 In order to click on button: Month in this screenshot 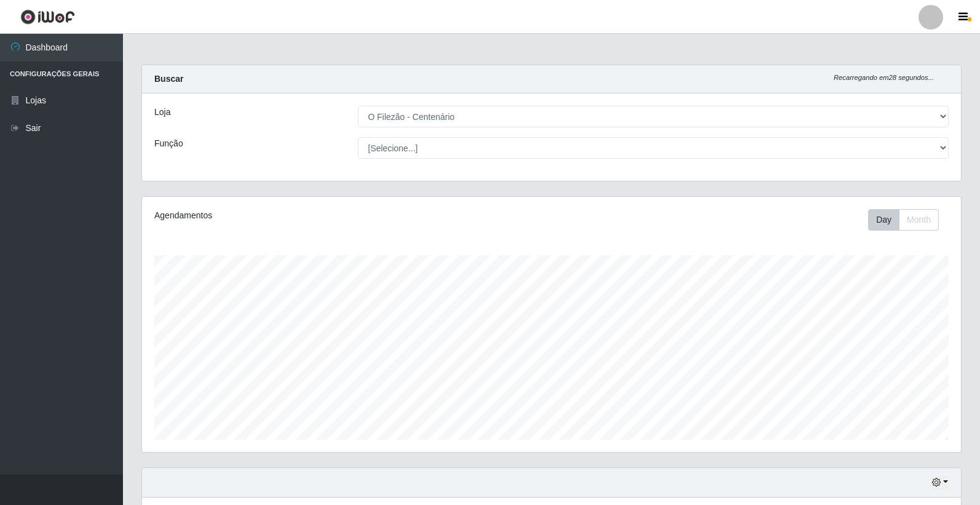, I will do `click(918, 220)`.